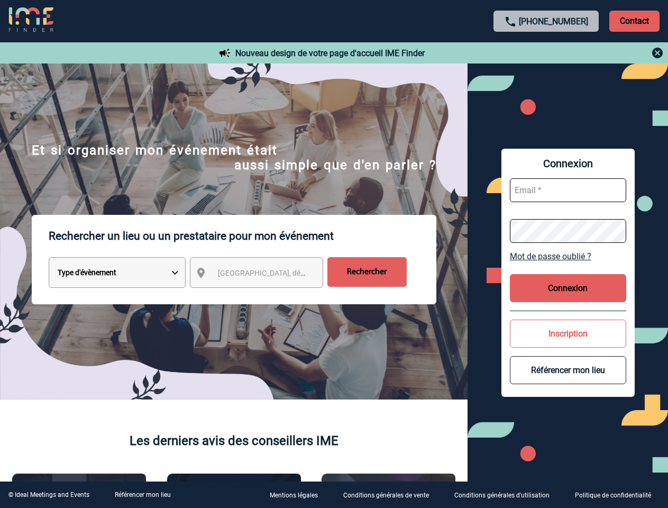  What do you see at coordinates (510, 22) in the screenshot?
I see `img: call-24-px.png` at bounding box center [510, 22].